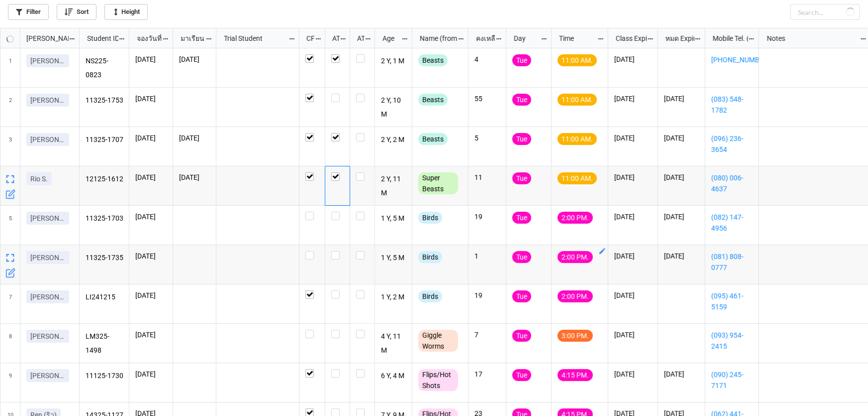 This screenshot has width=868, height=416. Describe the element at coordinates (105, 297) in the screenshot. I see `p: LI241215` at that location.